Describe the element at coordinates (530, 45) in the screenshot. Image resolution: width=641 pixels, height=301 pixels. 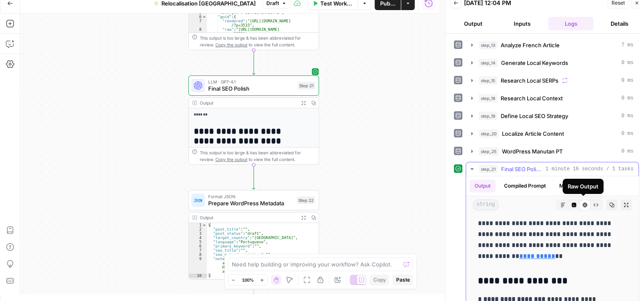
I see `span: Analyze French Article` at that location.